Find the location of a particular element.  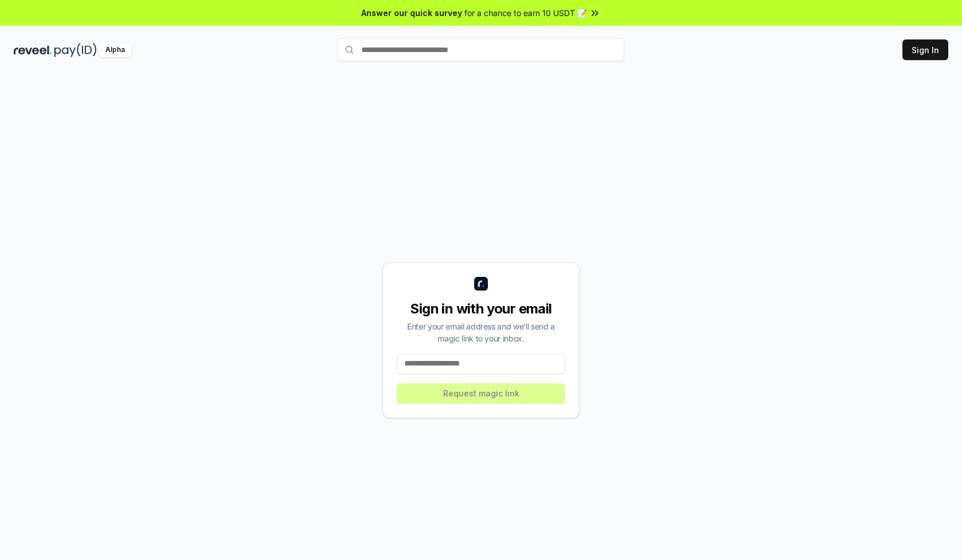

img: reveel_dark is located at coordinates (33, 50).